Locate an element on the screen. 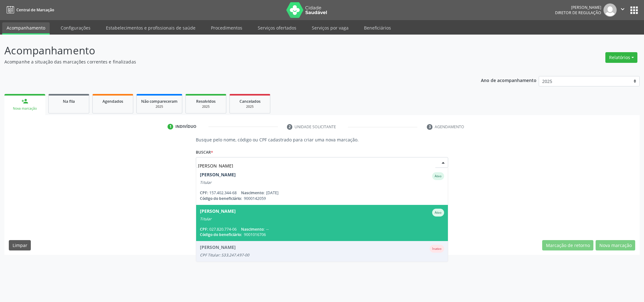 Image resolution: width=644 pixels, height=302 pixels. button: Relatórios is located at coordinates (622, 57).